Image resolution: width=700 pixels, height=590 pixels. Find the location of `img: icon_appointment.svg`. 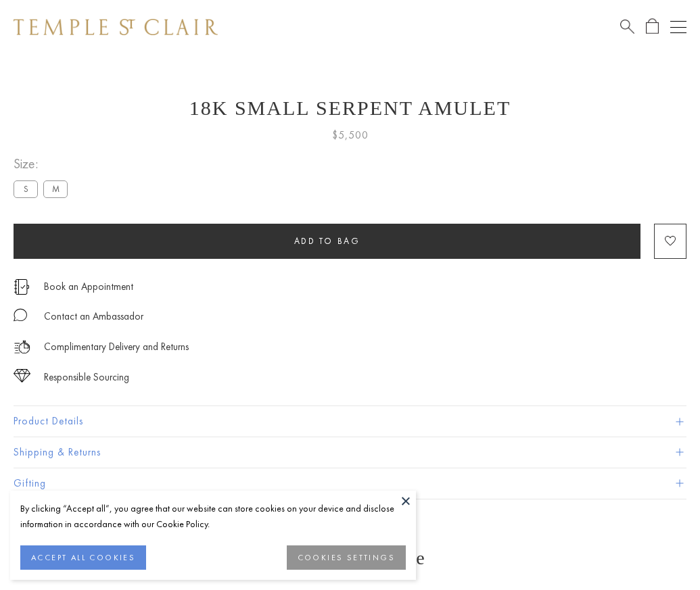

img: icon_appointment.svg is located at coordinates (22, 287).